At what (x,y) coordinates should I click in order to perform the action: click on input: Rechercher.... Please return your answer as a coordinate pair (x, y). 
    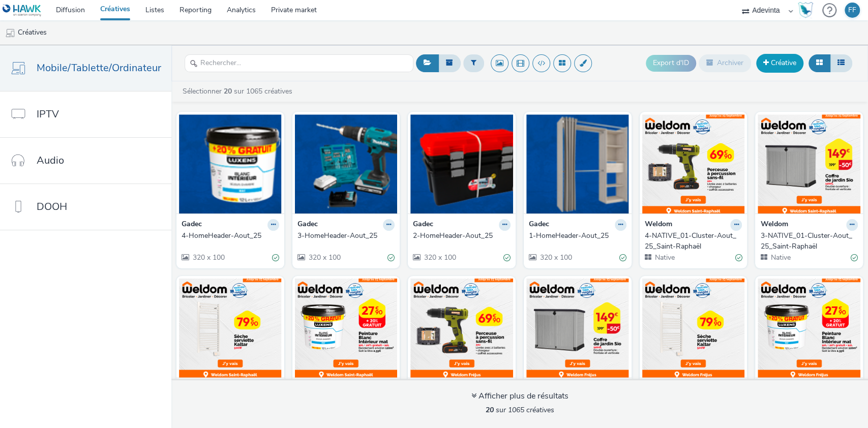
    Looking at the image, I should click on (299, 63).